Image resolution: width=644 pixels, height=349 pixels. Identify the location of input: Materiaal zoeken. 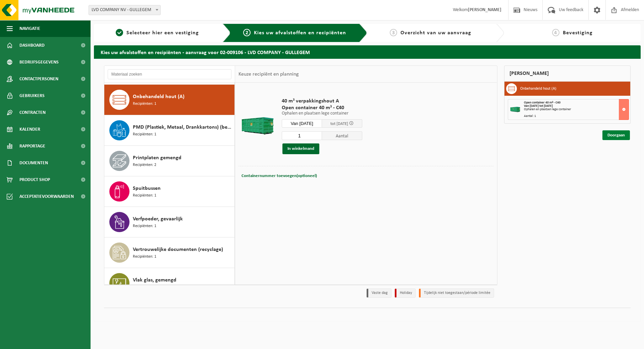
(169, 74).